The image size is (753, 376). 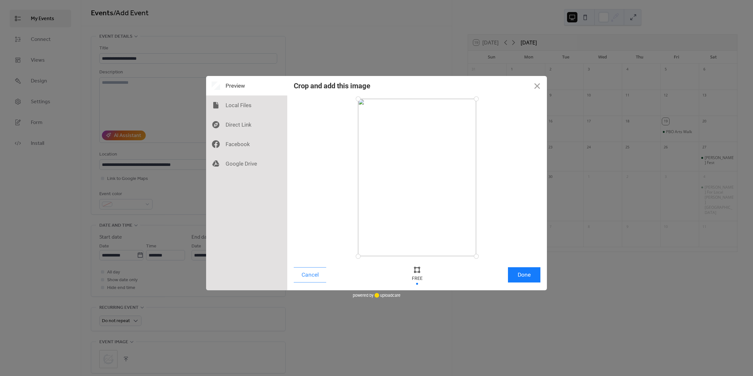 I want to click on div: Preview, so click(x=247, y=86).